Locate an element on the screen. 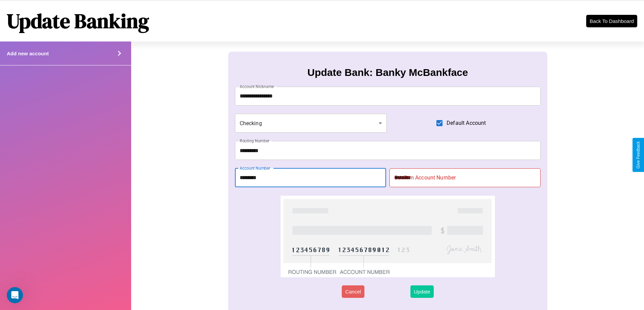 The width and height of the screenshot is (644, 310). button: Cancel is located at coordinates (353, 292).